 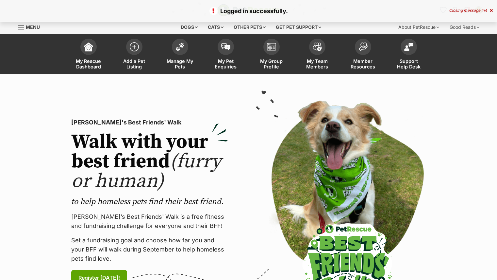 I want to click on p: to help homeless pets find their best friend., so click(x=150, y=201).